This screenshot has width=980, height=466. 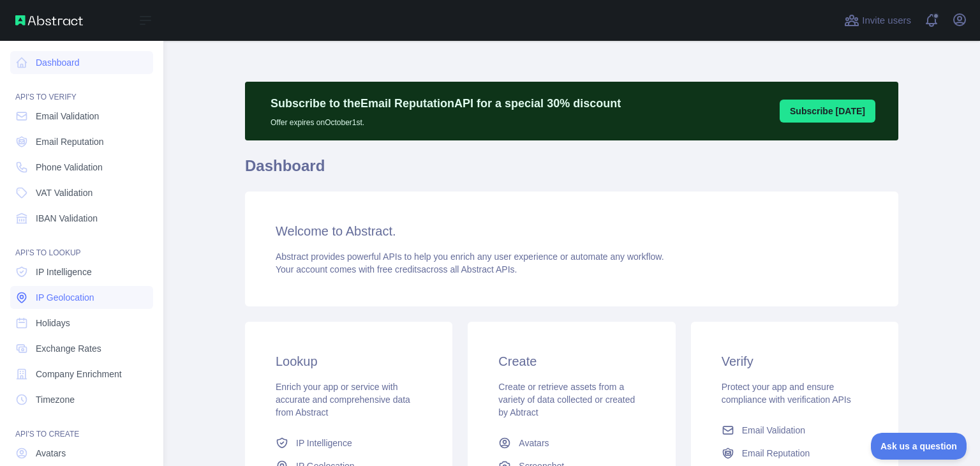 I want to click on div: API'S TO VERIFY, so click(x=81, y=89).